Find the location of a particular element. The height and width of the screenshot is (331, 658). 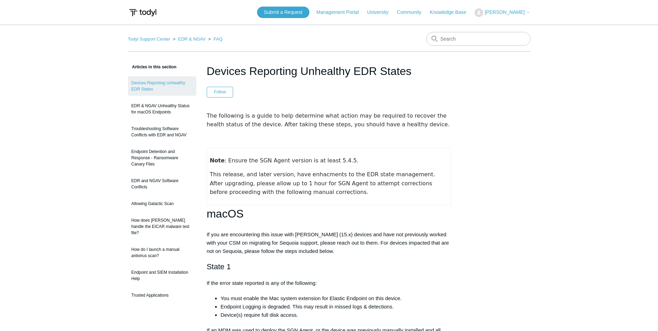

a: University is located at coordinates (381, 12).